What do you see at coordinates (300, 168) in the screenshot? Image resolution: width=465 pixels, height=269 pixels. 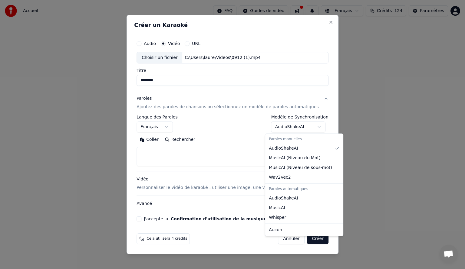 I see `span: MusicAI ( Niveau de sous-mot )` at bounding box center [300, 168].